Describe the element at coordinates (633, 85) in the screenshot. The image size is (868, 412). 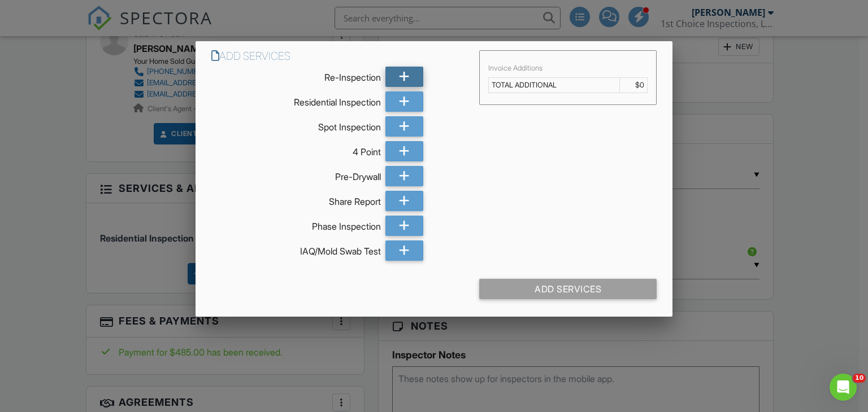
I see `td: $0` at that location.